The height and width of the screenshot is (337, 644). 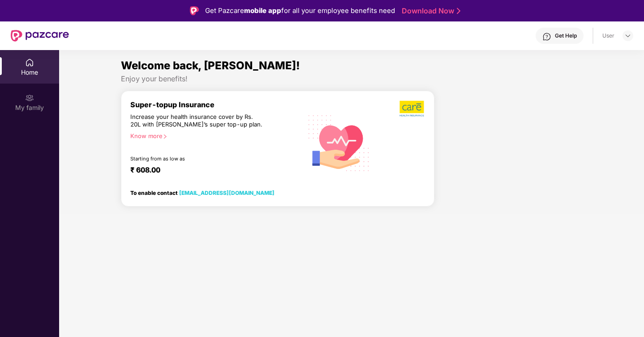 I want to click on div: To enable contact, so click(x=202, y=193).